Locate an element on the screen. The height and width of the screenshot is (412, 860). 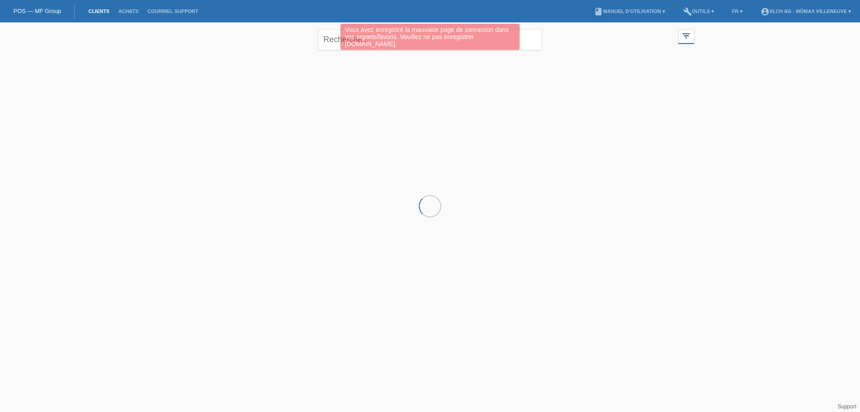
i: book is located at coordinates (598, 12).